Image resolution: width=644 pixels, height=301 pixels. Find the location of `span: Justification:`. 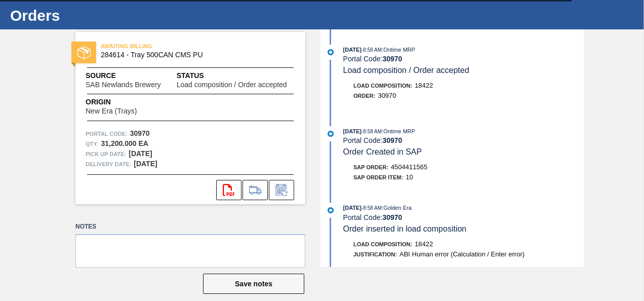

span: Justification: is located at coordinates (375, 254).